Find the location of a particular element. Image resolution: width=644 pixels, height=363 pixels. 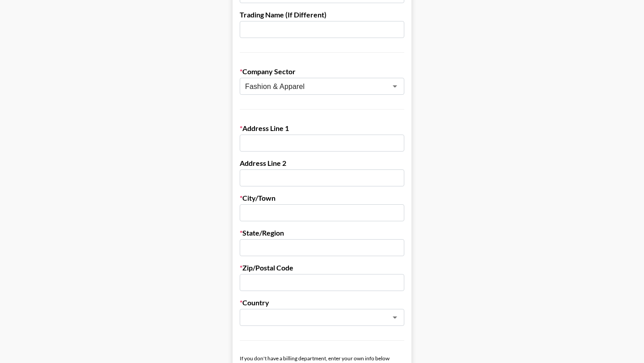

label: Trading Name (If Different) is located at coordinates (322, 15).